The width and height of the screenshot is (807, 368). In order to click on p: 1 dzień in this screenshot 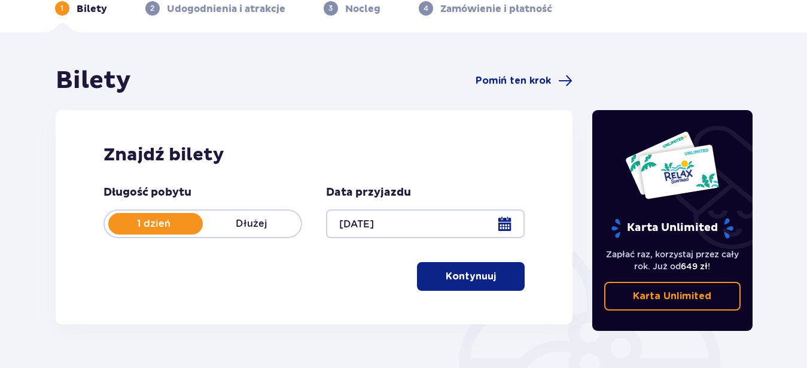, I will do `click(154, 224)`.